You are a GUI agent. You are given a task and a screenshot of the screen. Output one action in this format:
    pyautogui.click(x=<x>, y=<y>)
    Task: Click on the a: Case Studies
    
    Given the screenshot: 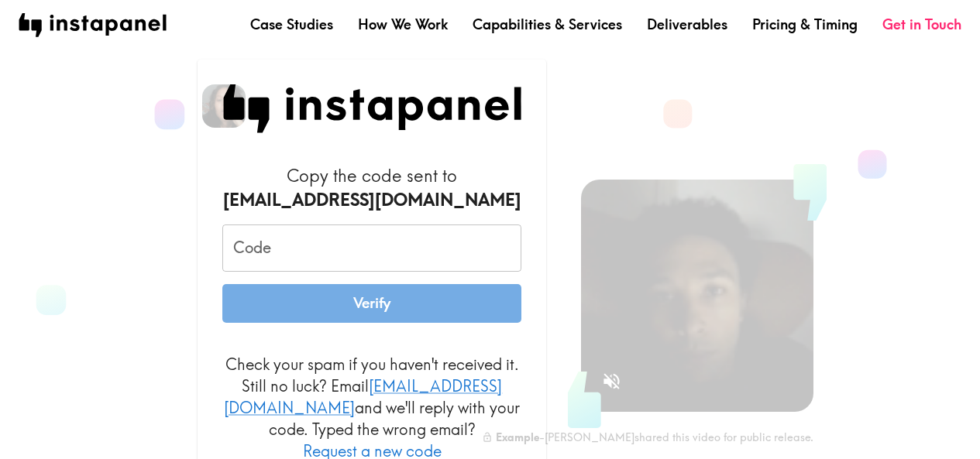 What is the action you would take?
    pyautogui.click(x=292, y=24)
    